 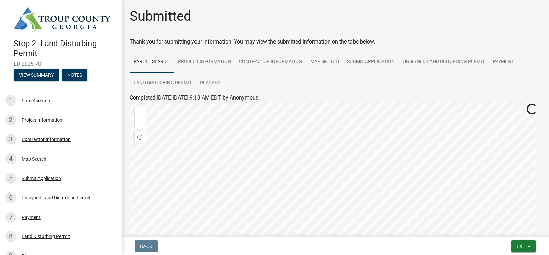 I want to click on span: Back, so click(x=146, y=247).